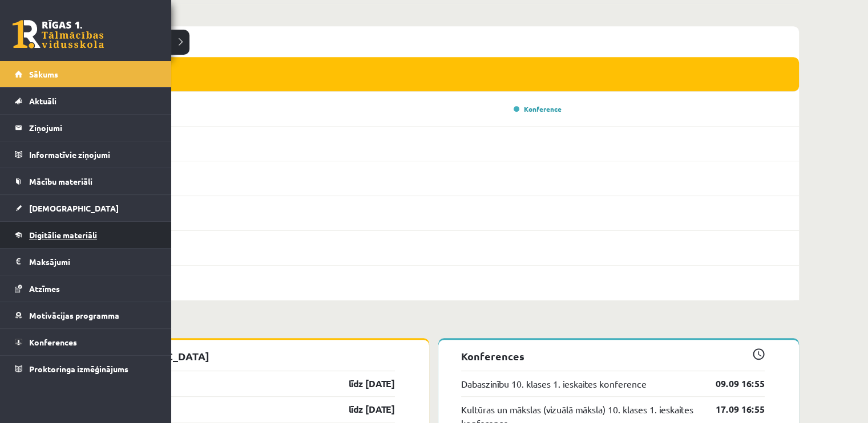 The height and width of the screenshot is (423, 868). What do you see at coordinates (53, 342) in the screenshot?
I see `span: Konferences` at bounding box center [53, 342].